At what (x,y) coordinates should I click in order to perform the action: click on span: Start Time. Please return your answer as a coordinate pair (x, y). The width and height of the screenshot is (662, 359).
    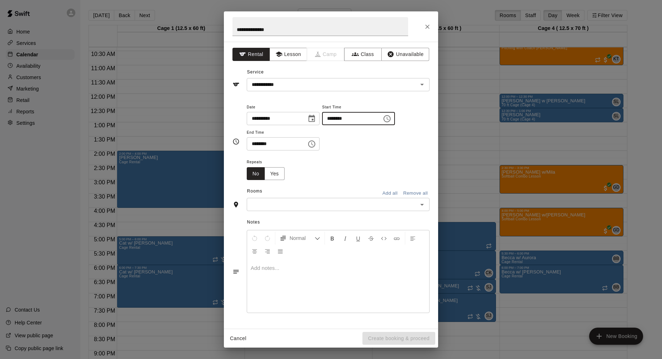
    Looking at the image, I should click on (358, 107).